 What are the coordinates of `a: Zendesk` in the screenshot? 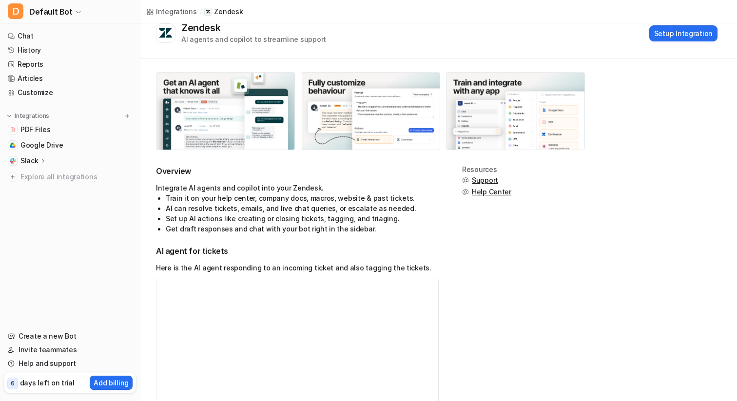 It's located at (223, 12).